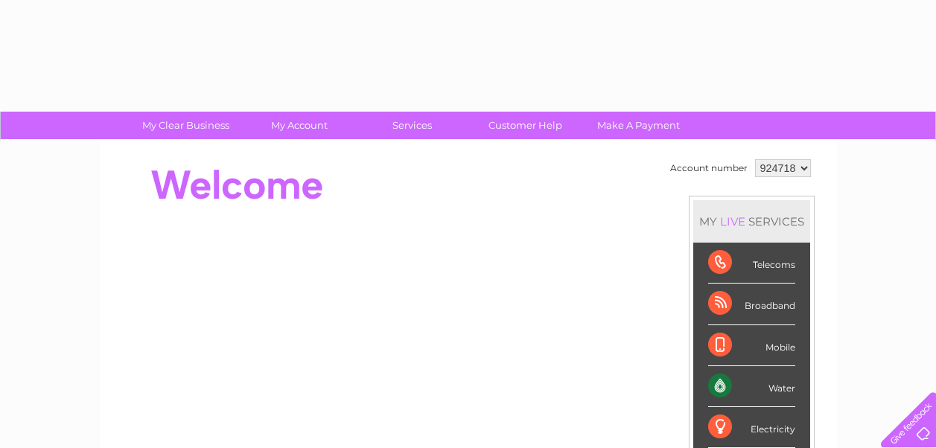 This screenshot has height=448, width=936. Describe the element at coordinates (751, 386) in the screenshot. I see `div: Water` at that location.